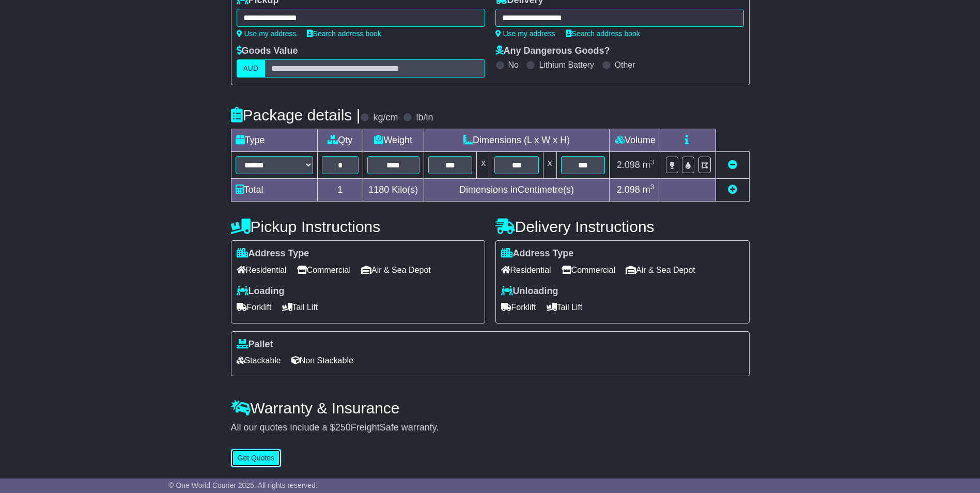  Describe the element at coordinates (635, 140) in the screenshot. I see `td: Volume` at that location.